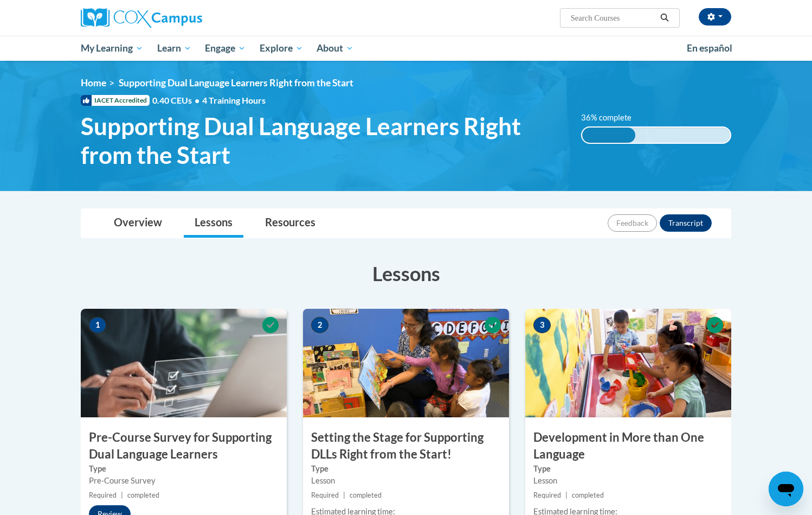 This screenshot has height=515, width=812. What do you see at coordinates (406, 48) in the screenshot?
I see `div: Main menu` at bounding box center [406, 48].